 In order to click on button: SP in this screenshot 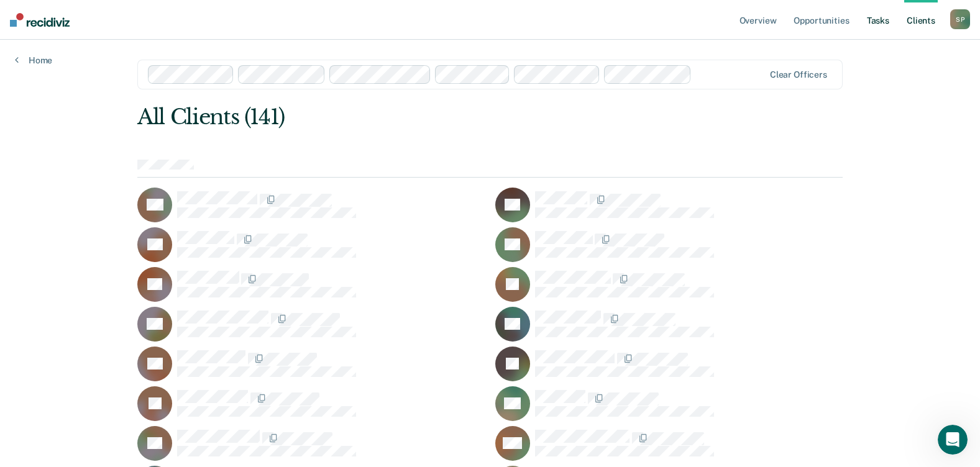, I will do `click(961, 19)`.